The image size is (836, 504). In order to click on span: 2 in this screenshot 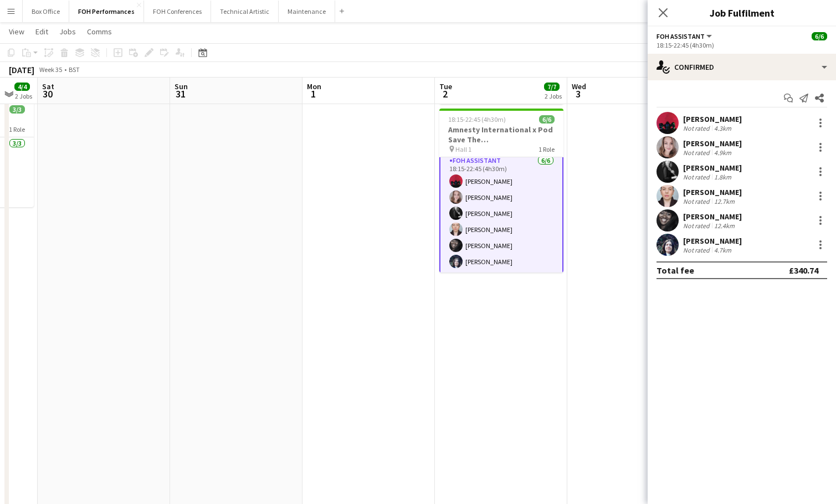, I will do `click(445, 94)`.